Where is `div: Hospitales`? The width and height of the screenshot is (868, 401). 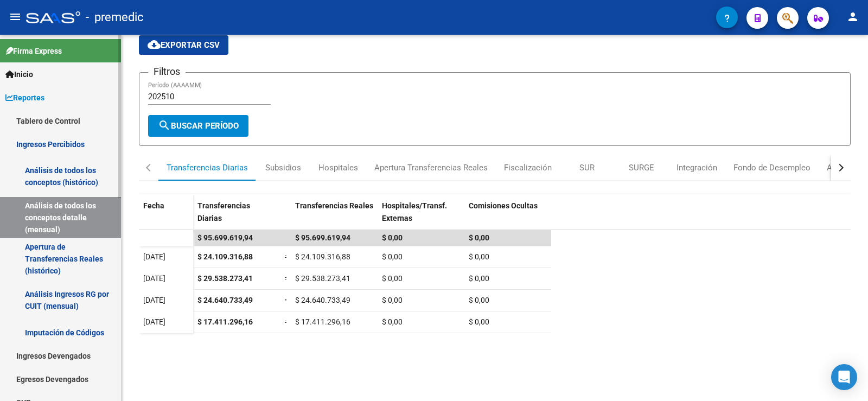 div: Hospitales is located at coordinates (338, 168).